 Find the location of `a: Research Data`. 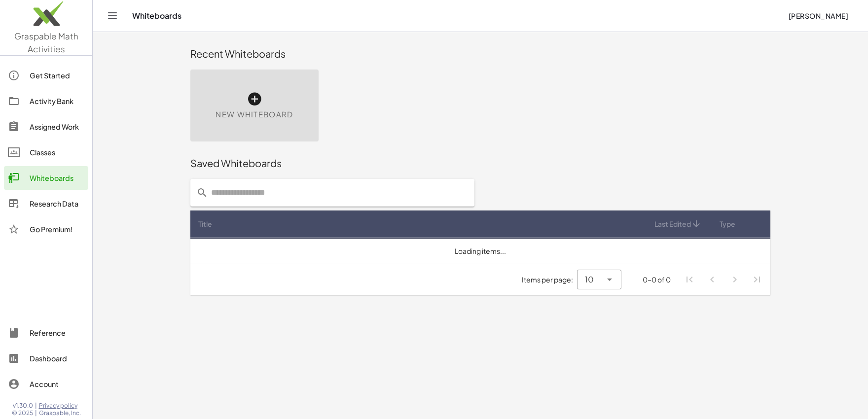

a: Research Data is located at coordinates (46, 203).